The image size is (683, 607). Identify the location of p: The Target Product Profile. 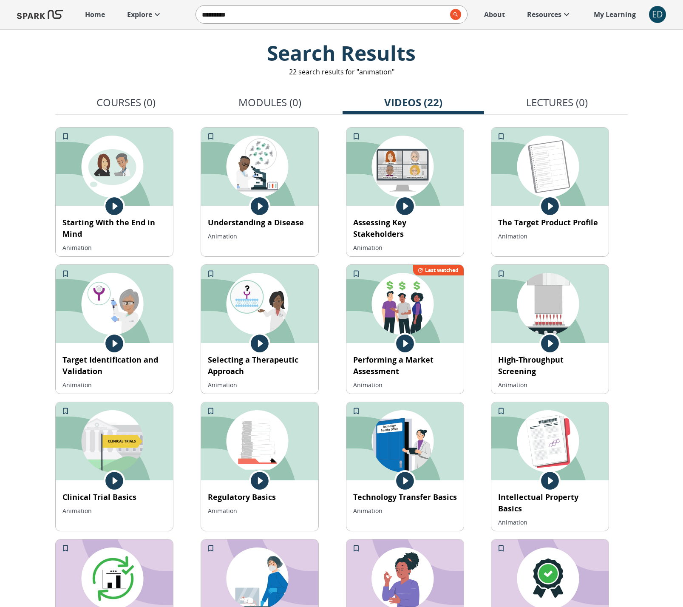
(550, 222).